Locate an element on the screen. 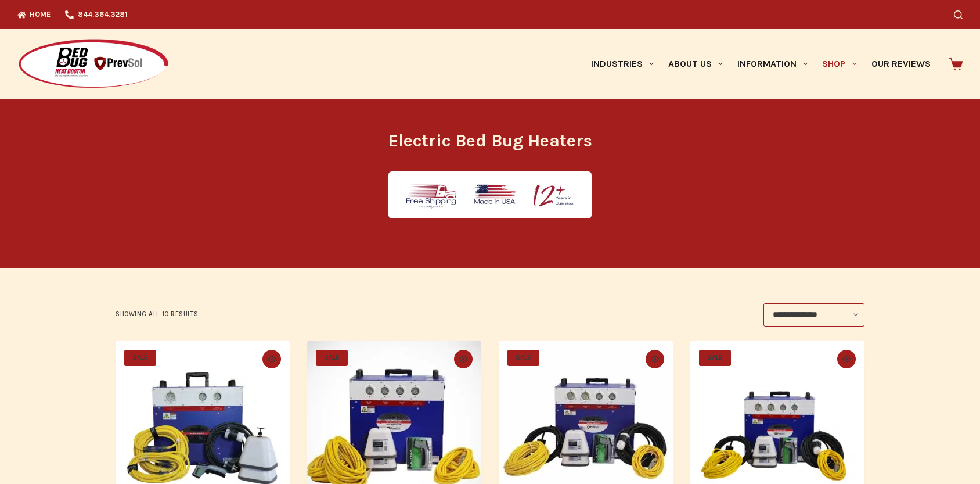 The image size is (980, 484). h1: Electric Bed Bug Heaters is located at coordinates (490, 141).